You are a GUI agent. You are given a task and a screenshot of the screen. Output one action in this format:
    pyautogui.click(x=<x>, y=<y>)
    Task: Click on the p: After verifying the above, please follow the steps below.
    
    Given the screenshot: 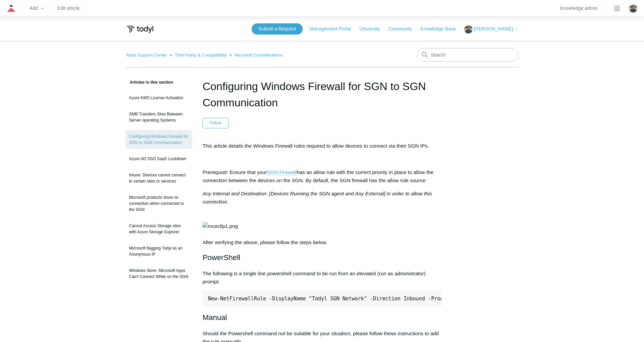 What is the action you would take?
    pyautogui.click(x=322, y=218)
    